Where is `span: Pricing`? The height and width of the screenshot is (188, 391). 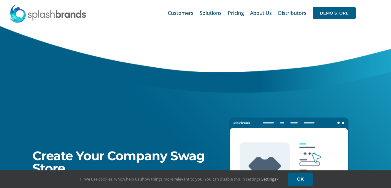 span: Pricing is located at coordinates (236, 13).